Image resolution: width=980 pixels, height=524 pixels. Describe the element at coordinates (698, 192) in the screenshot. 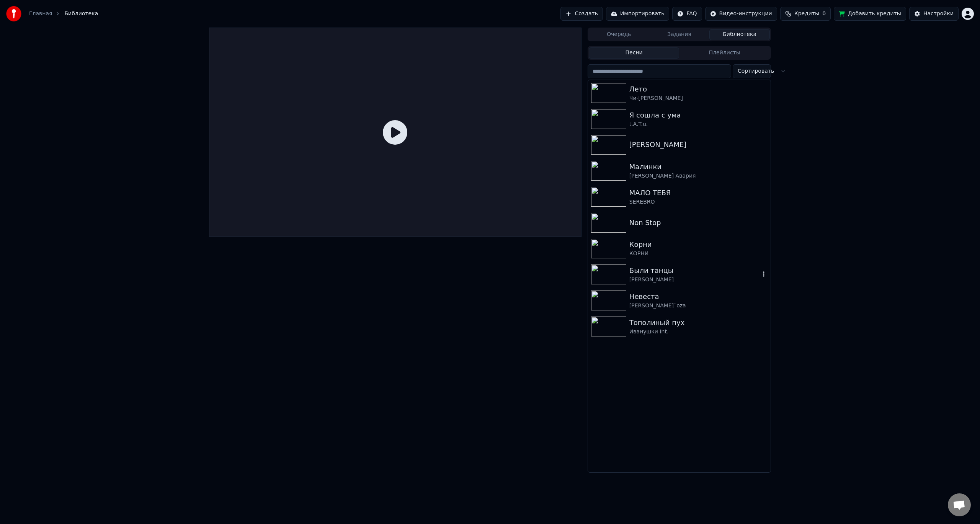

I see `div: МАЛО ТЕБЯ` at that location.